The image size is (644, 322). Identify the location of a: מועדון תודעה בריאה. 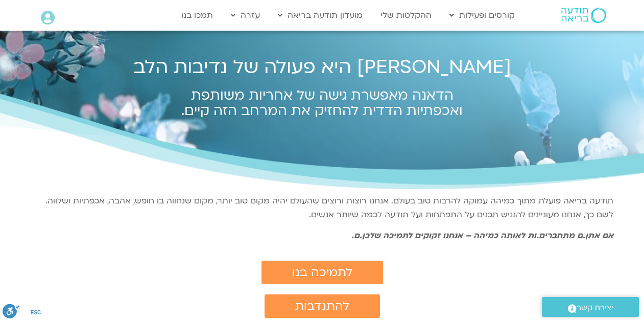
(321, 15).